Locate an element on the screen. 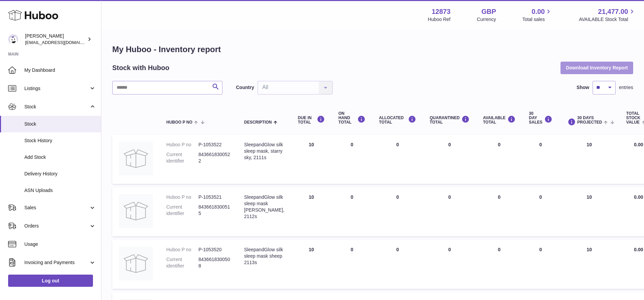 This screenshot has width=644, height=300. a: 21,477.00 AVAILABLE Stock Total is located at coordinates (607, 15).